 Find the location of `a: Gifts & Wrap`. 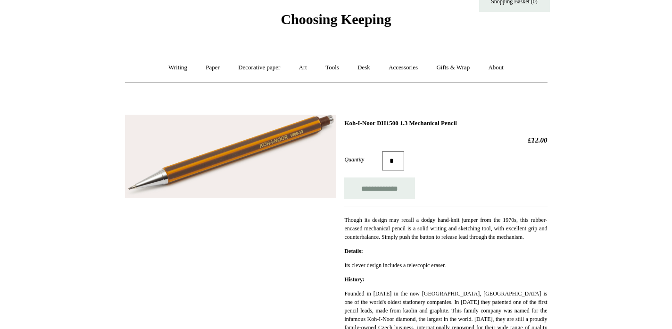

a: Gifts & Wrap is located at coordinates (453, 67).